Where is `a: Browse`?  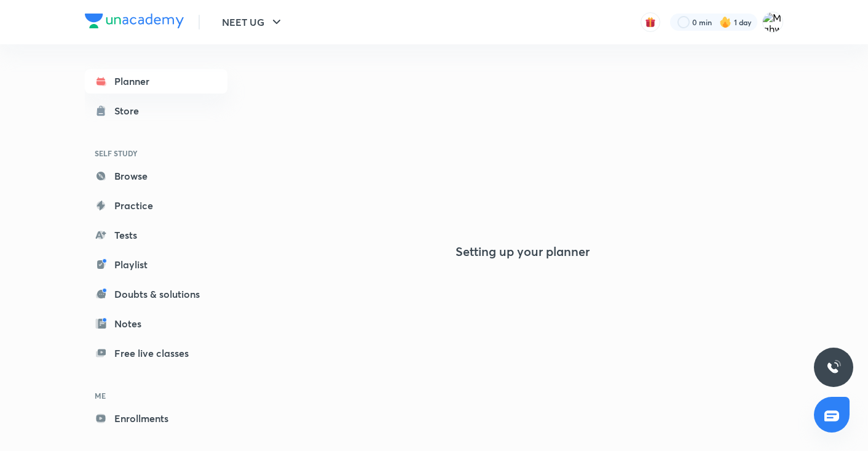
a: Browse is located at coordinates (157, 175).